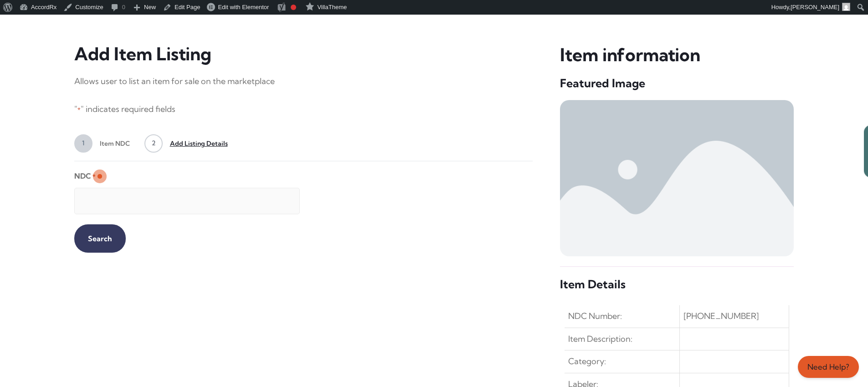 This screenshot has width=868, height=387. What do you see at coordinates (244, 7) in the screenshot?
I see `span: Edit with Elementor` at bounding box center [244, 7].